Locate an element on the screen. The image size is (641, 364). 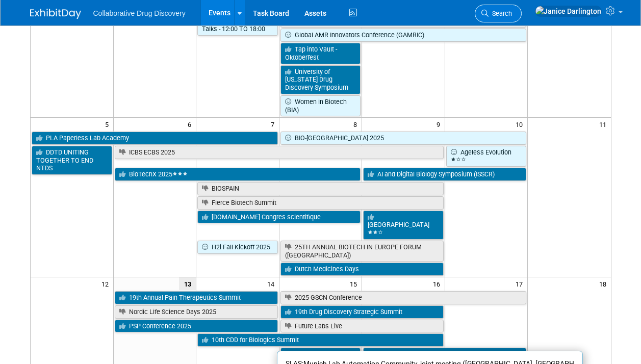
a: Women in Biotech (BIA) is located at coordinates (321, 106).